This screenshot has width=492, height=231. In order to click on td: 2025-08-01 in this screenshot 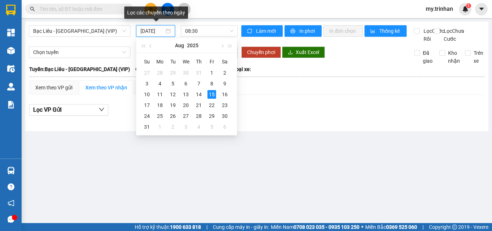, I will do `click(212, 73)`.